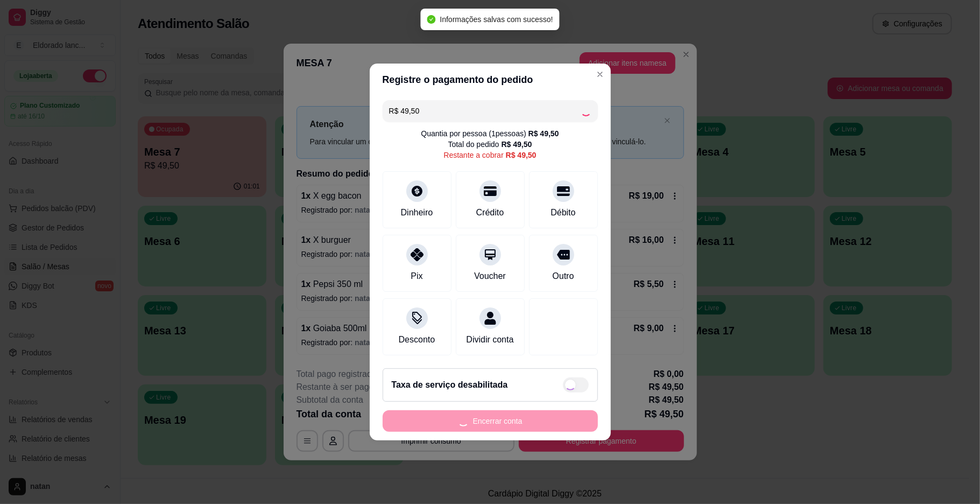  Describe the element at coordinates (490, 276) in the screenshot. I see `div: Voucher` at that location.